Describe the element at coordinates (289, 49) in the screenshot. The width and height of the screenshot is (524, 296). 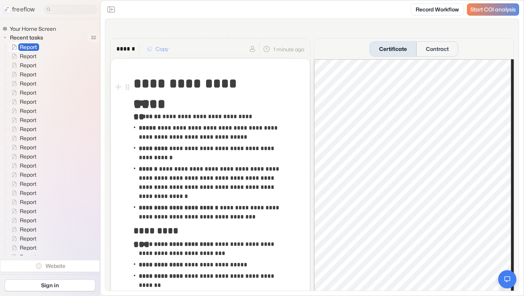
I see `p: 1 minute ago` at that location.